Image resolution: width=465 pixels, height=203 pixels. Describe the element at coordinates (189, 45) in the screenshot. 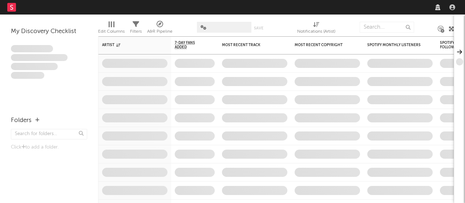

I see `span: 7-Day Fans Added` at that location.